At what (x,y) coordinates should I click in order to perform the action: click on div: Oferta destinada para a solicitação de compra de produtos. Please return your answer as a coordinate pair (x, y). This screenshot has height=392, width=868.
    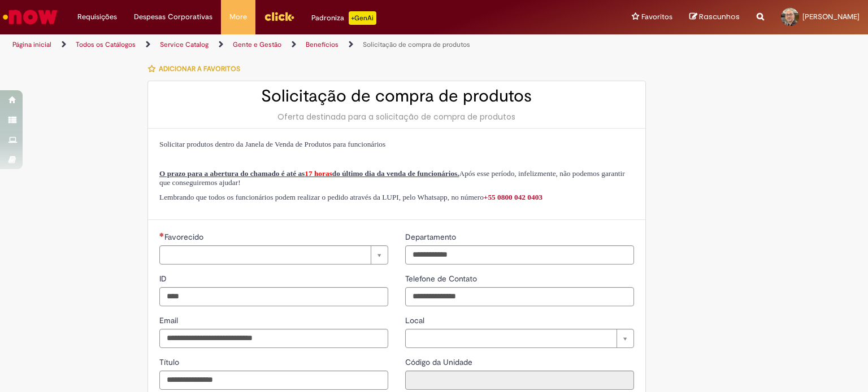
    Looking at the image, I should click on (397, 117).